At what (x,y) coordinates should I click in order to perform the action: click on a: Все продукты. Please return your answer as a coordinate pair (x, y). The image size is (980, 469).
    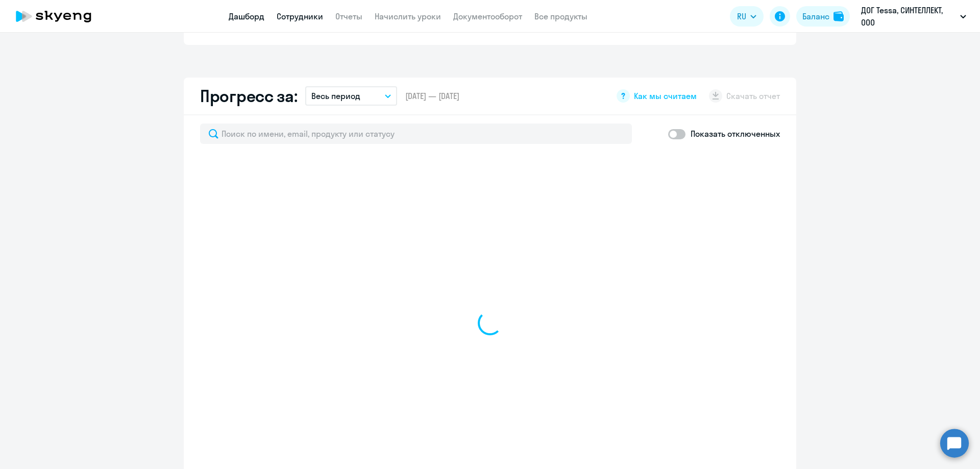
    Looking at the image, I should click on (561, 16).